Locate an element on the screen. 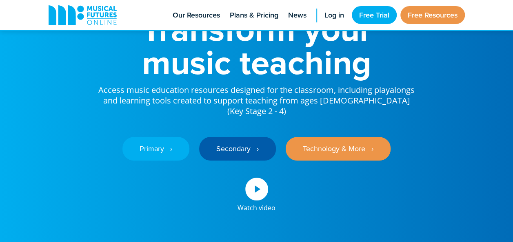 This screenshot has width=513, height=242. span: News is located at coordinates (297, 15).